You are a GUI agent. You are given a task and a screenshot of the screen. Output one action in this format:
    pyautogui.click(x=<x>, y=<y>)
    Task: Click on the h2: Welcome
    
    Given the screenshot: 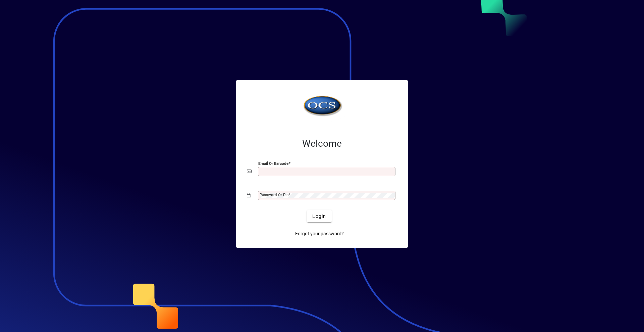 What is the action you would take?
    pyautogui.click(x=322, y=144)
    